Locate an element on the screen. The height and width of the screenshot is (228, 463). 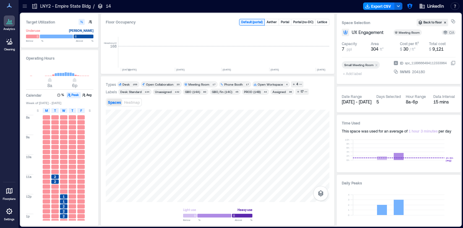
div: Labels is located at coordinates (111, 92).